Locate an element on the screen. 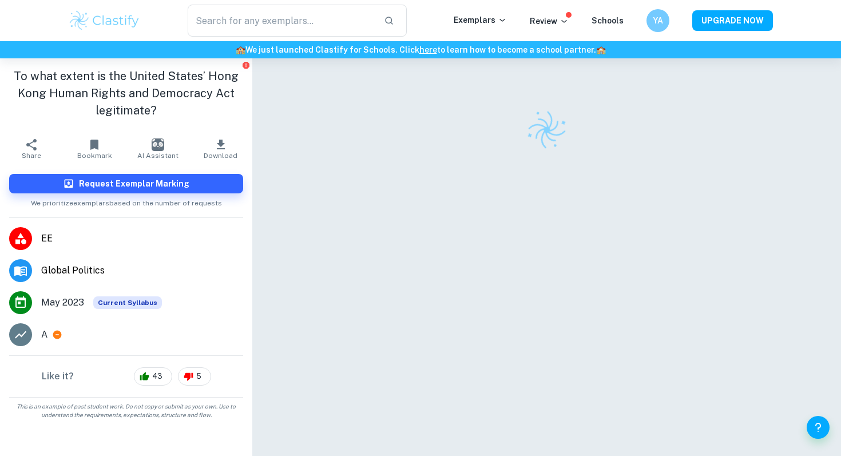 This screenshot has height=456, width=841. input: Search for any exemplars... is located at coordinates (281, 21).